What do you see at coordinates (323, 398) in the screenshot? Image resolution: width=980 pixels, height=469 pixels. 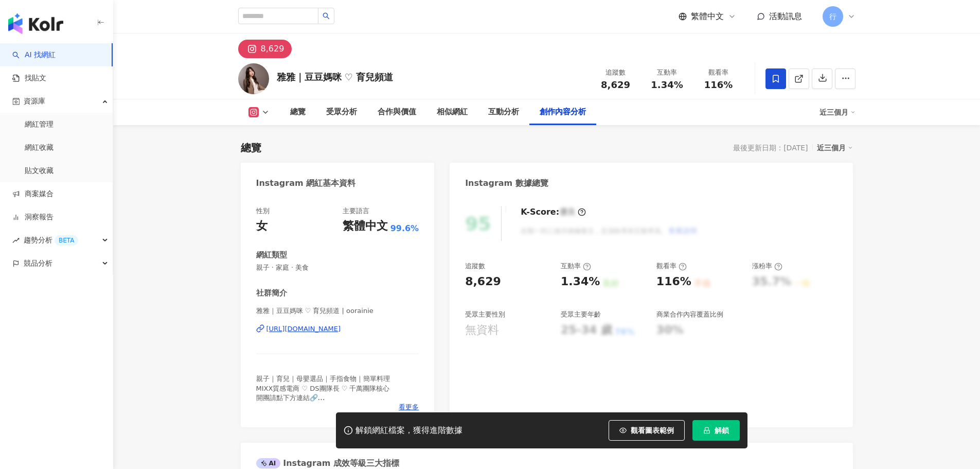 I see `span: 親子｜育兒｜母嬰選品｜手指食物｜簡單料理 MIXX質感電商 ♡ DS團隊長 ♡ 千萬團隊核心 開團請點下方連結🔗 💌合作邀約| MIXX加盟詢問：歡迎私訊 ʚ團-8/19-8/26【暖之森】果汁` at bounding box center [323, 398].